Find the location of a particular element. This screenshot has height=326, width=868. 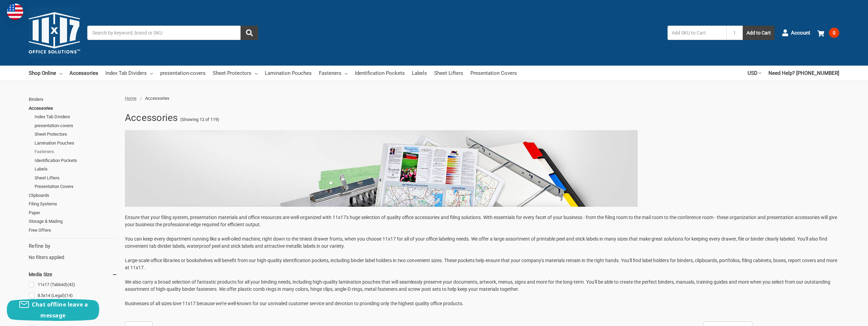

button: Add to Cart is located at coordinates (758, 33).